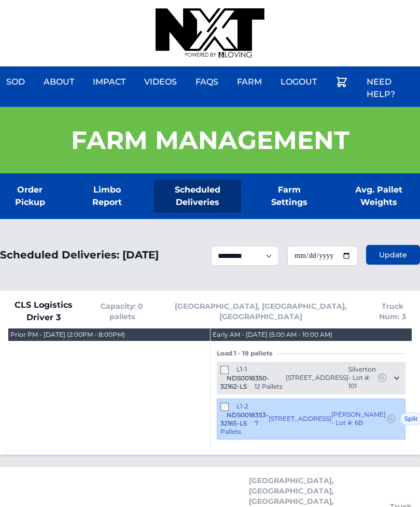  What do you see at coordinates (160, 82) in the screenshot?
I see `a: Videos` at bounding box center [160, 82].